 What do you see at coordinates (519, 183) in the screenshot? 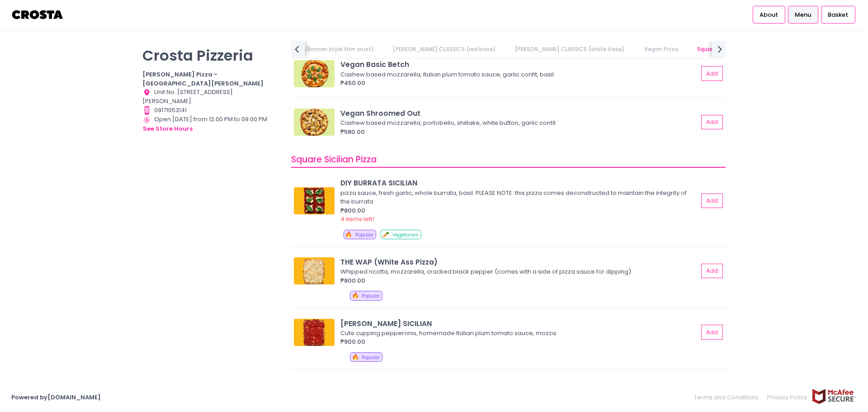
I see `div: DIY BURRATA SICILIAN` at bounding box center [519, 183].